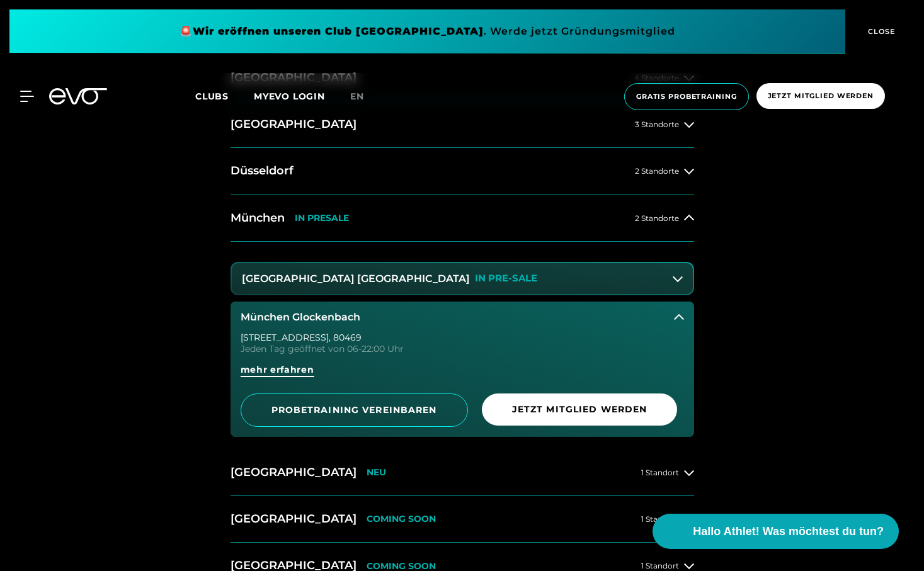 This screenshot has width=924, height=571. What do you see at coordinates (358, 410) in the screenshot?
I see `a: PROBETRAINING VEREINBAREN` at bounding box center [358, 410].